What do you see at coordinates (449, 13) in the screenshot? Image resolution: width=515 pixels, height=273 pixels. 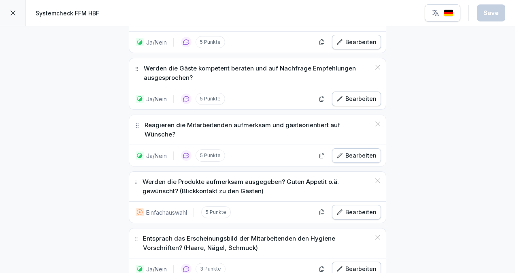 I see `img: de.svg` at bounding box center [449, 13].